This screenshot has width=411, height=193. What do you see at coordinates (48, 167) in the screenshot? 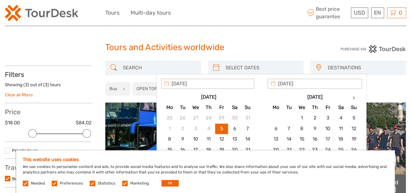
I see `h3: Travel Method` at bounding box center [48, 167].